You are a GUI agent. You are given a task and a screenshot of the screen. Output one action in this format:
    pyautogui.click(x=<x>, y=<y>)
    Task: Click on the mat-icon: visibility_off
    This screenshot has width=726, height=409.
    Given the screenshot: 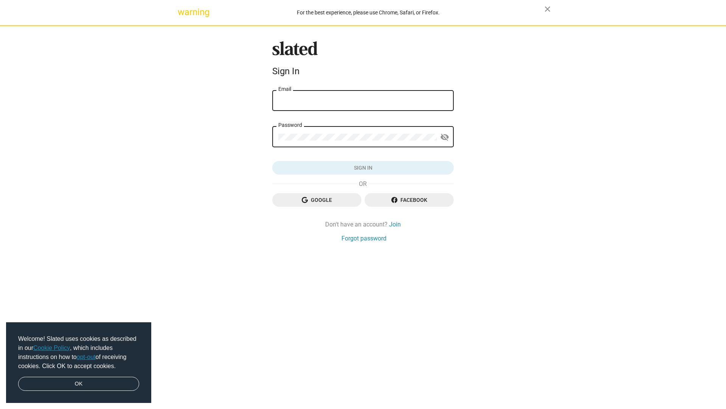 What is the action you would take?
    pyautogui.click(x=445, y=137)
    